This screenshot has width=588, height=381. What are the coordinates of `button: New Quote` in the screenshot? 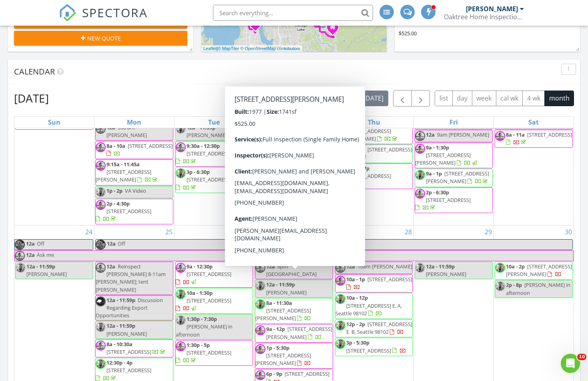 It's located at (100, 38).